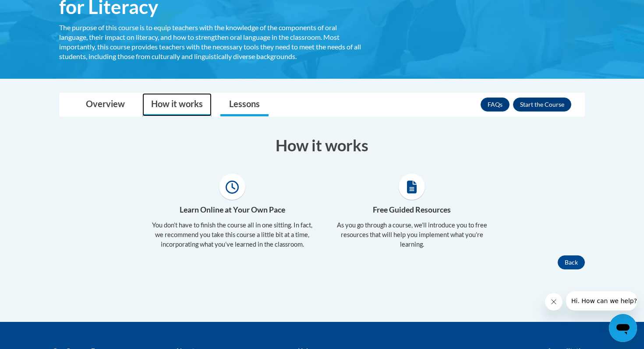  Describe the element at coordinates (38, 9) in the screenshot. I see `span: Hi. How can we help?` at that location.